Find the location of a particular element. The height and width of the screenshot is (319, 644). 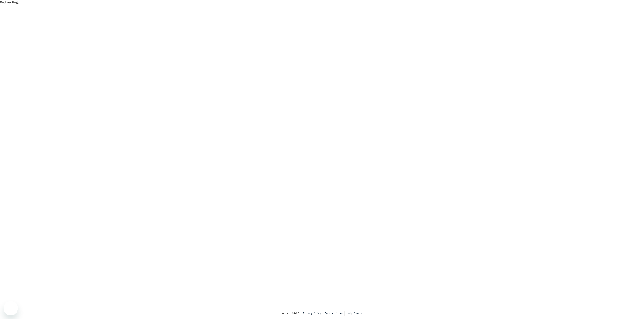

a: Help Centre is located at coordinates (355, 313).